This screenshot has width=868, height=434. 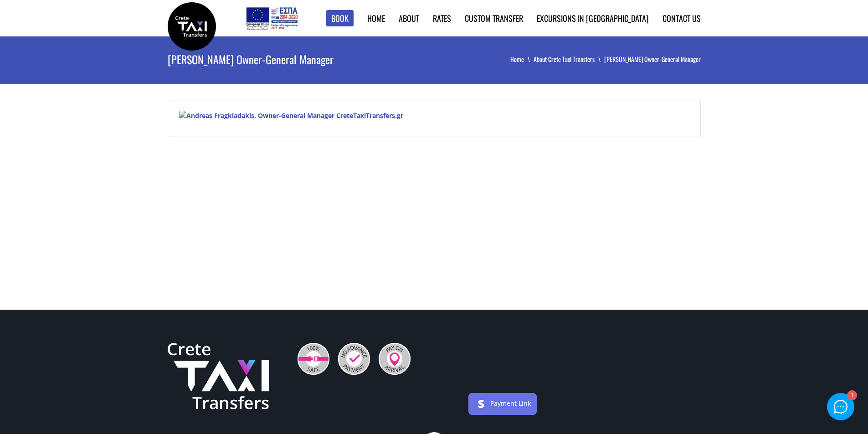 What do you see at coordinates (569, 59) in the screenshot?
I see `a: About Crete Taxi Transfers` at bounding box center [569, 59].